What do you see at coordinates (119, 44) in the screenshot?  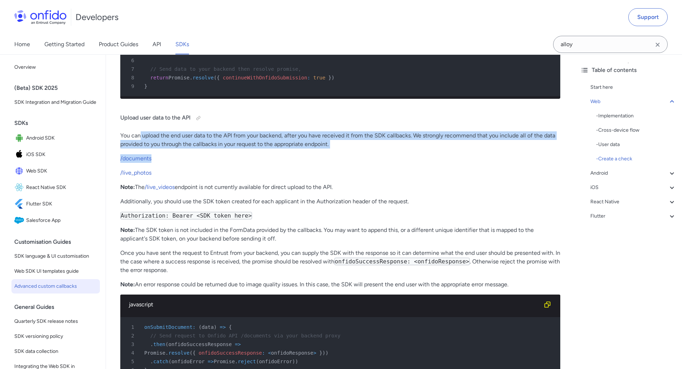 I see `a: Product Guides` at bounding box center [119, 44].